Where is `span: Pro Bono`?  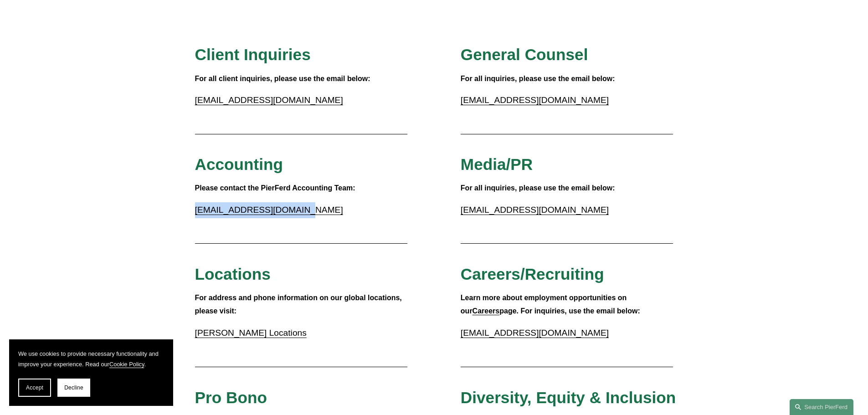
span: Pro Bono is located at coordinates (231, 397).